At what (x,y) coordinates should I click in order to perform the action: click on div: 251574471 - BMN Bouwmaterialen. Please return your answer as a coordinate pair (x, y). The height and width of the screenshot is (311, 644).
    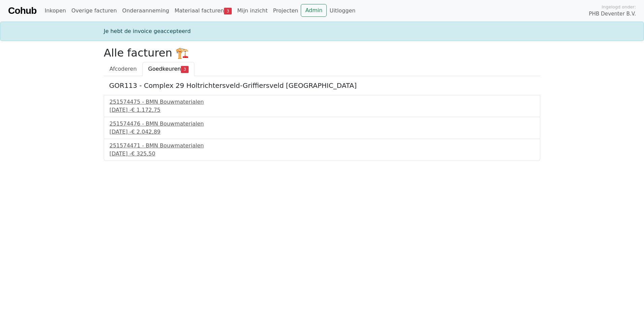
    Looking at the image, I should click on (322, 146).